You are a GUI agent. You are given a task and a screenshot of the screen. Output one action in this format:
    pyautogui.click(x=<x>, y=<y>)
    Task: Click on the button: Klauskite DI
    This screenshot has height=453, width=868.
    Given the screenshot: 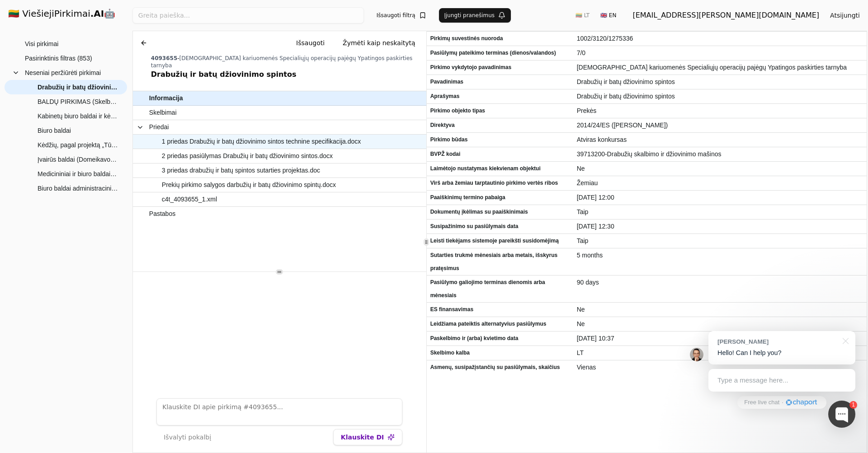 What is the action you would take?
    pyautogui.click(x=367, y=437)
    